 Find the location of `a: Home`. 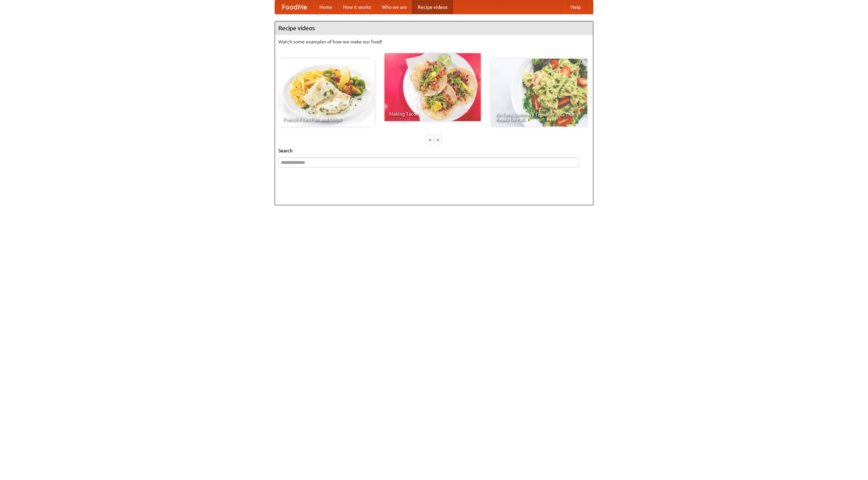

a: Home is located at coordinates (326, 7).